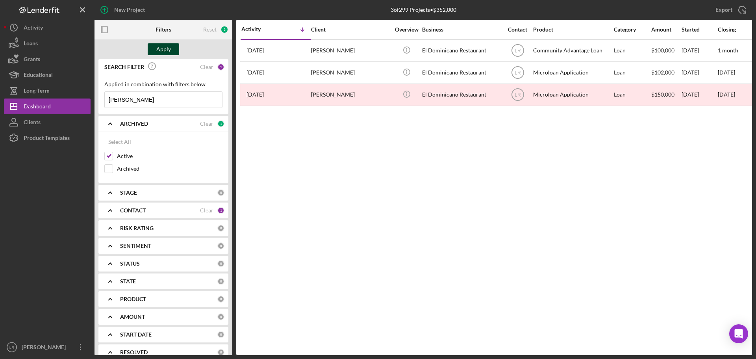  Describe the element at coordinates (255, 95) in the screenshot. I see `time: 2023-09-26 20:04` at that location.